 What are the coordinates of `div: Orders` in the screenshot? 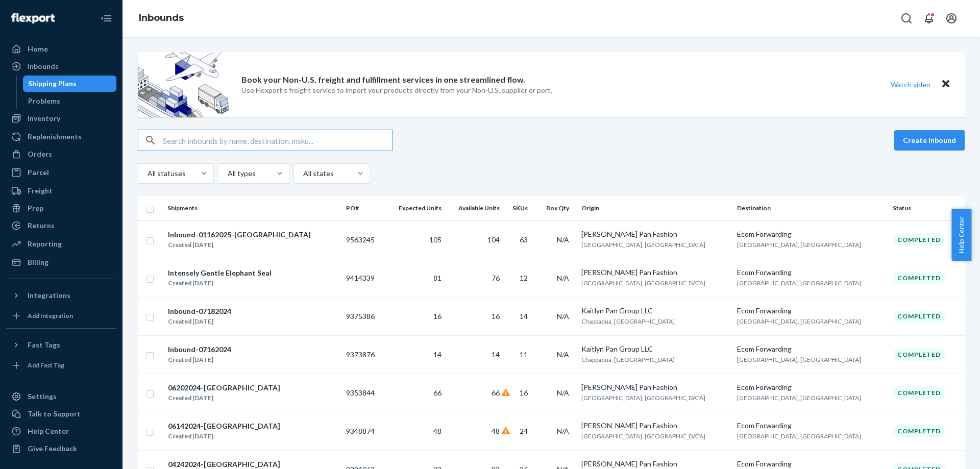 It's located at (40, 154).